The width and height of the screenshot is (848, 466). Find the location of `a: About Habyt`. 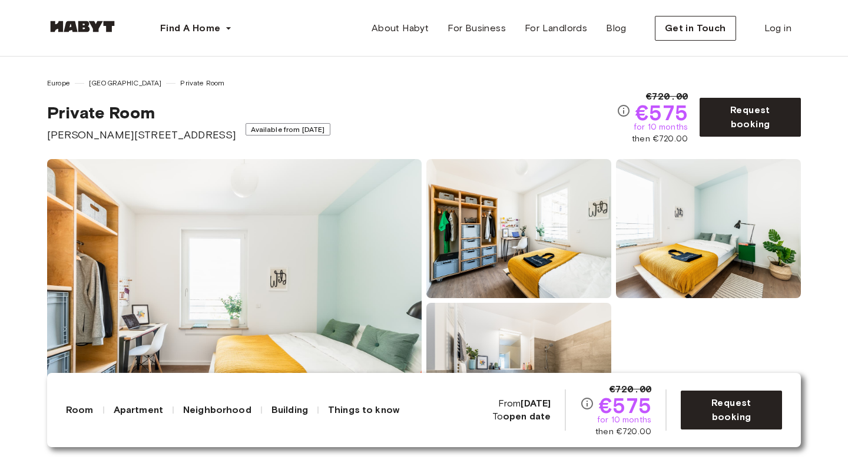

a: About Habyt is located at coordinates (400, 28).